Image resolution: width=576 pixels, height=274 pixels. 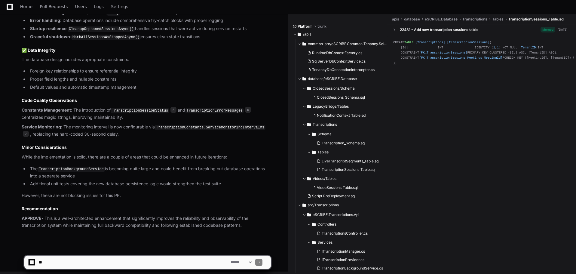 What do you see at coordinates (528, 47) in the screenshot?
I see `span: [TenantID]` at bounding box center [528, 47].